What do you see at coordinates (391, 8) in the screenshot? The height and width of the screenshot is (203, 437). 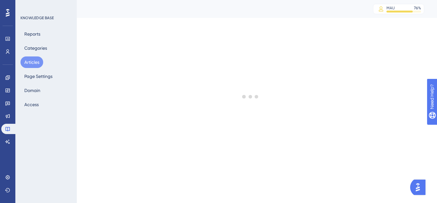 I see `div: MAU` at bounding box center [391, 8].